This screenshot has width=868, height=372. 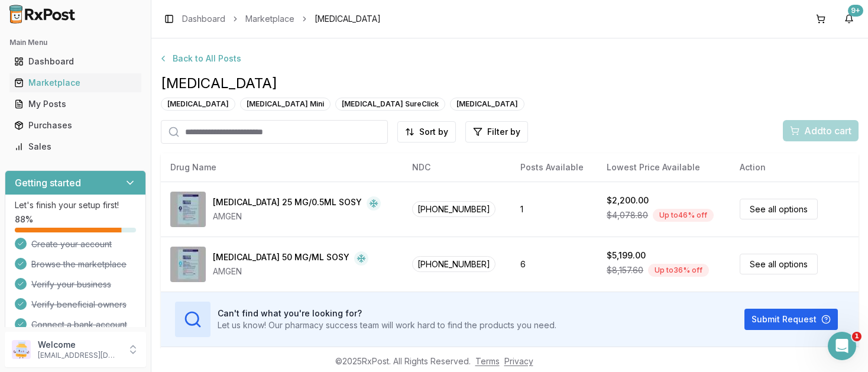 I want to click on td: 6, so click(x=554, y=263).